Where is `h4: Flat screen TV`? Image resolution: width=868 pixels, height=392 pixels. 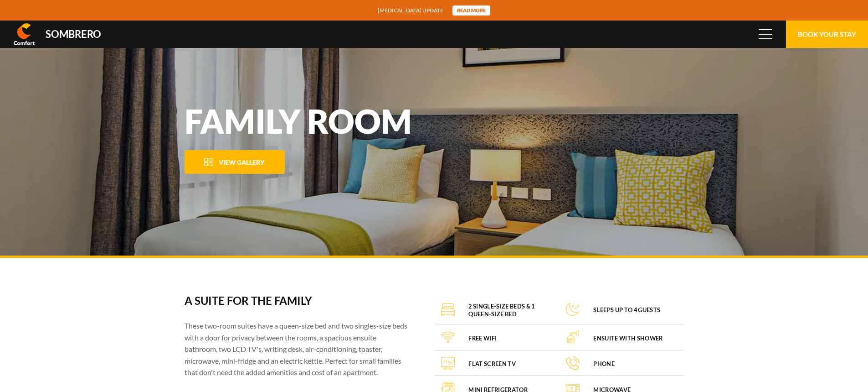
h4: Flat screen TV is located at coordinates (491, 364).